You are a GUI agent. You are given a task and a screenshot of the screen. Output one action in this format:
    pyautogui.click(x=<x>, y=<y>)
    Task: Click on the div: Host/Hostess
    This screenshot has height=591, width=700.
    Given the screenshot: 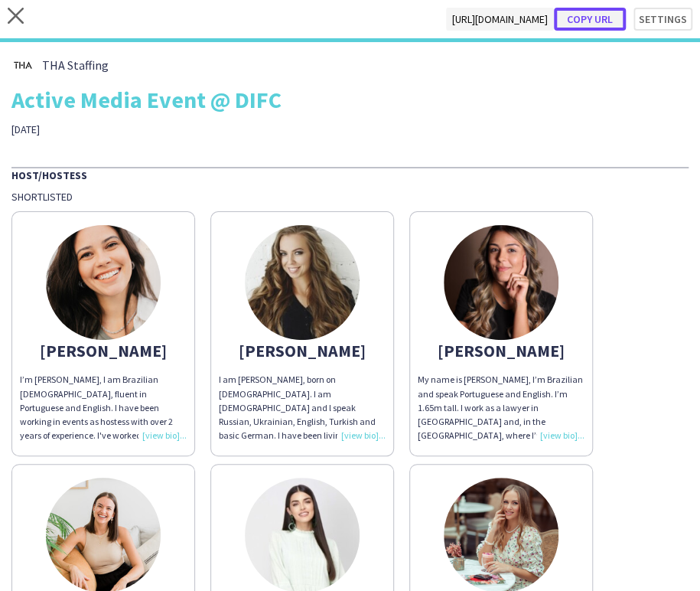 What is the action you would take?
    pyautogui.click(x=350, y=175)
    